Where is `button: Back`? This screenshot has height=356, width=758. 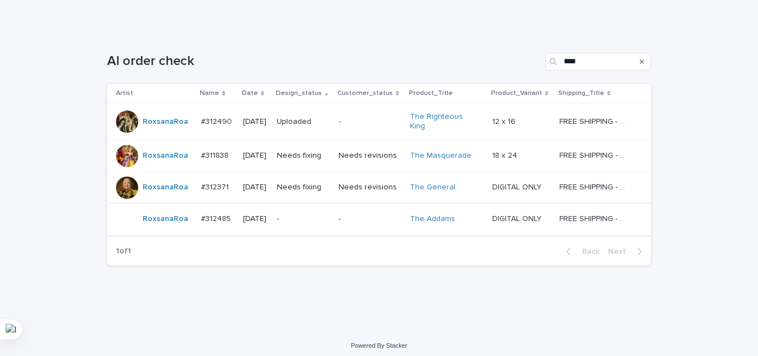 button: Back is located at coordinates (580, 251).